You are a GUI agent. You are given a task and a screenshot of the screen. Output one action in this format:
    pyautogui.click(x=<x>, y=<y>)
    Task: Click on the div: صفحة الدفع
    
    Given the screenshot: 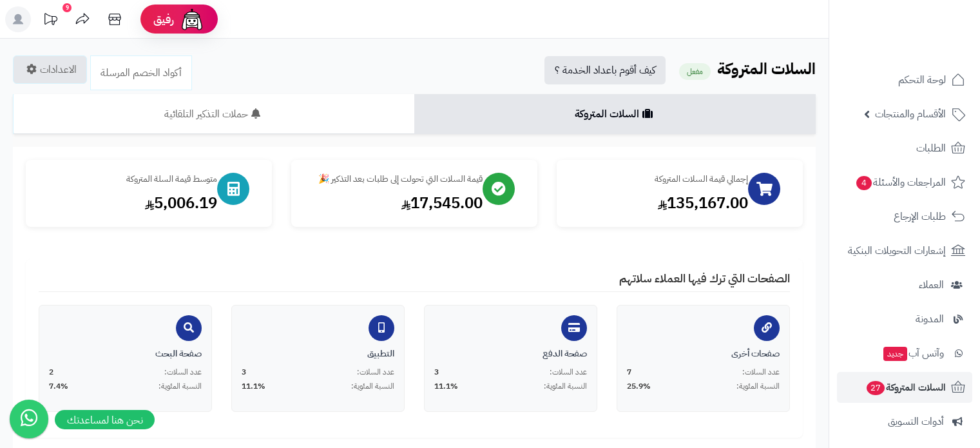 What is the action you would take?
    pyautogui.click(x=510, y=354)
    